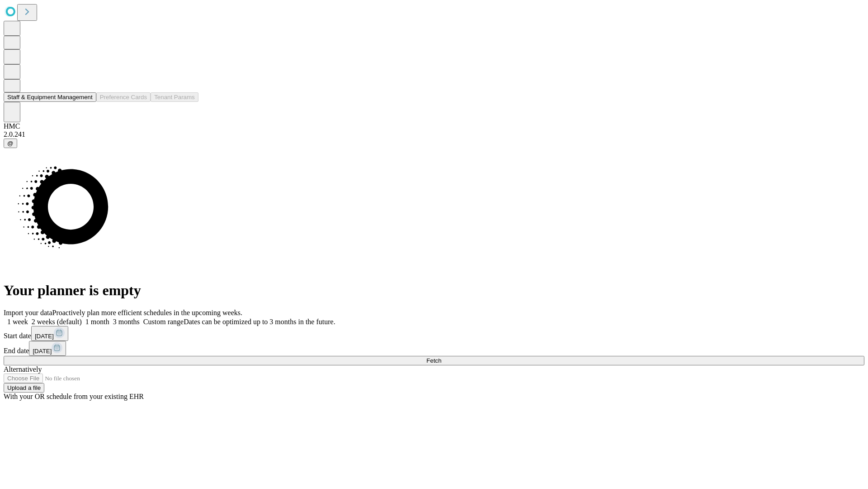 This screenshot has height=489, width=868. Describe the element at coordinates (57, 321) in the screenshot. I see `span: 2 weeks (default)` at that location.